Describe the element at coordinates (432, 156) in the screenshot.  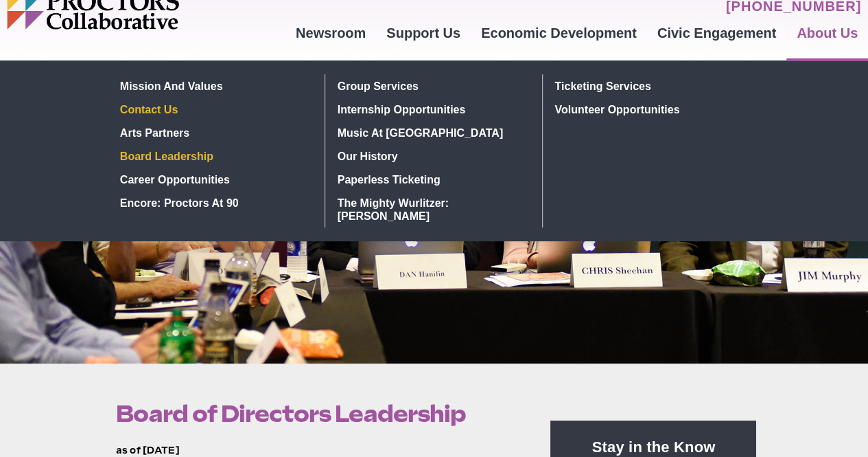
I see `a: Our history` at that location.